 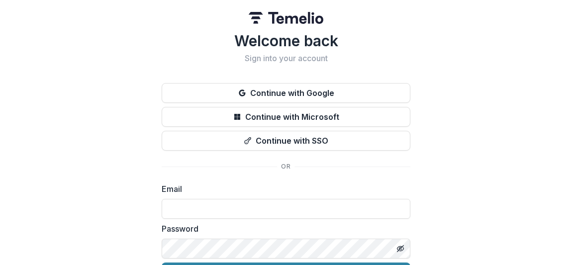 I want to click on h1: Welcome back, so click(x=286, y=41).